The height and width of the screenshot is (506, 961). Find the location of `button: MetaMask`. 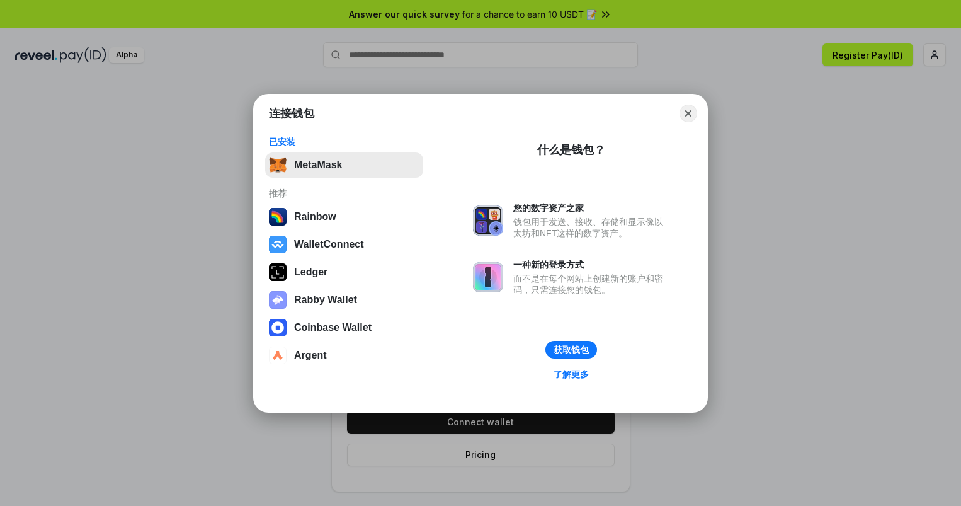

button: MetaMask is located at coordinates (344, 165).